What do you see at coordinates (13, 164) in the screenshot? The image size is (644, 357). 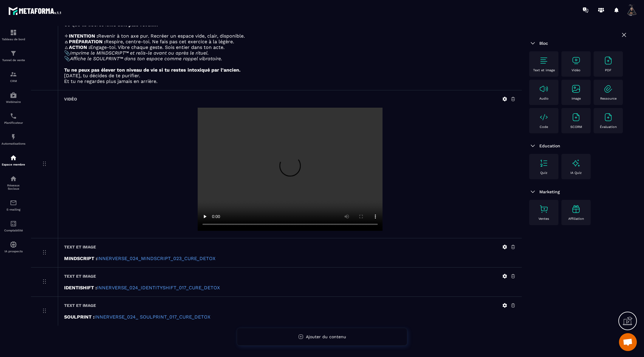 I see `p: Espace membre` at bounding box center [13, 164].